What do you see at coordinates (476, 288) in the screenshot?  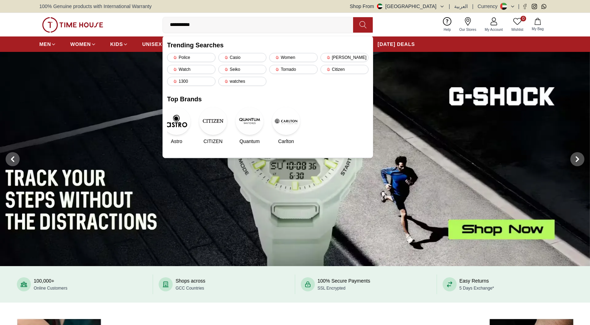 I see `span: 5 Days Exchange*` at bounding box center [476, 288].